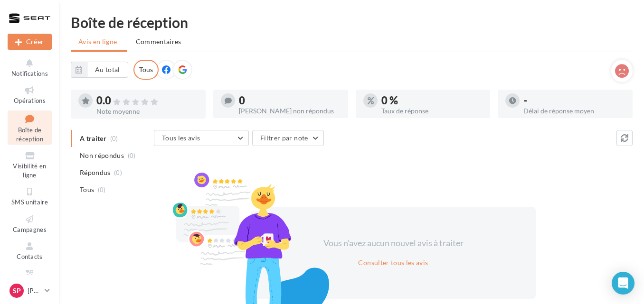  Describe the element at coordinates (29, 251) in the screenshot. I see `a: Contacts` at that location.